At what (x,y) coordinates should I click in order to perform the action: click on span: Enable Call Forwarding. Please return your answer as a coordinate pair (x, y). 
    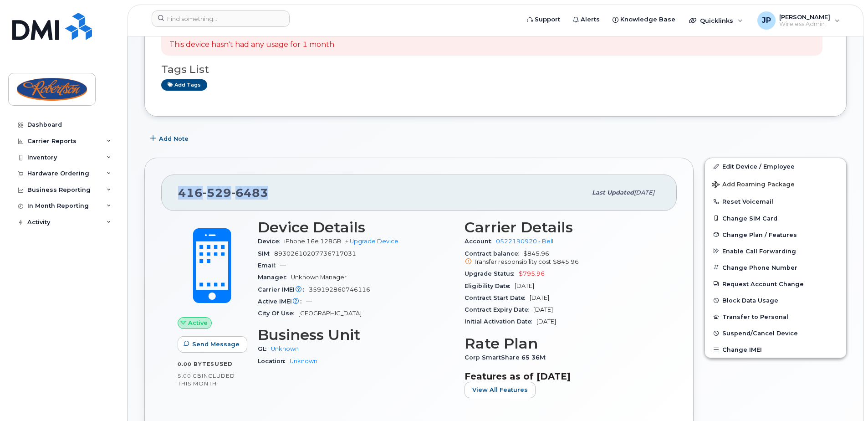
    Looking at the image, I should click on (759, 251).